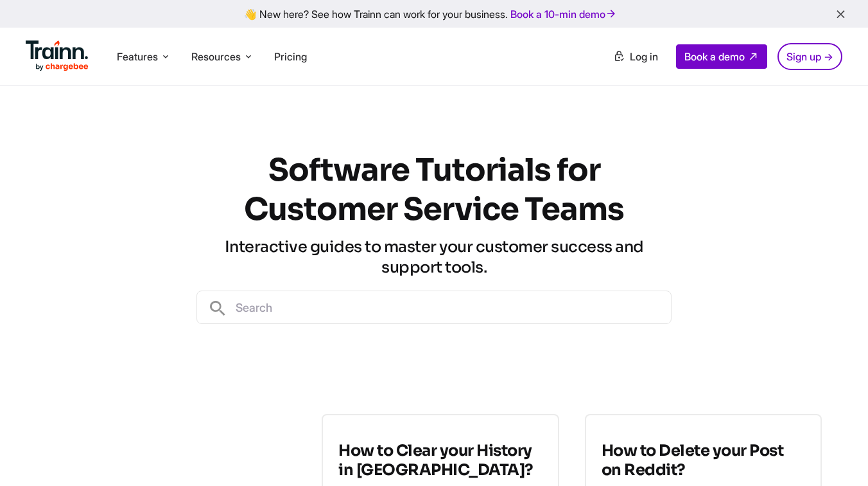 The height and width of the screenshot is (486, 868). What do you see at coordinates (810, 57) in the screenshot?
I see `a: Sign up →` at bounding box center [810, 57].